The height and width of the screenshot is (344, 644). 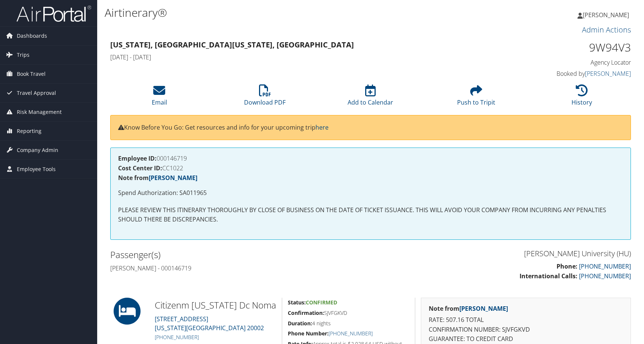 I want to click on strong: Status:, so click(x=297, y=302).